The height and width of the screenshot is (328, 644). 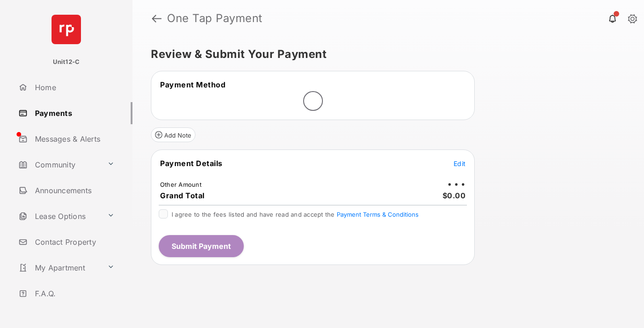 What do you see at coordinates (454, 195) in the screenshot?
I see `span: $0.00` at bounding box center [454, 195].